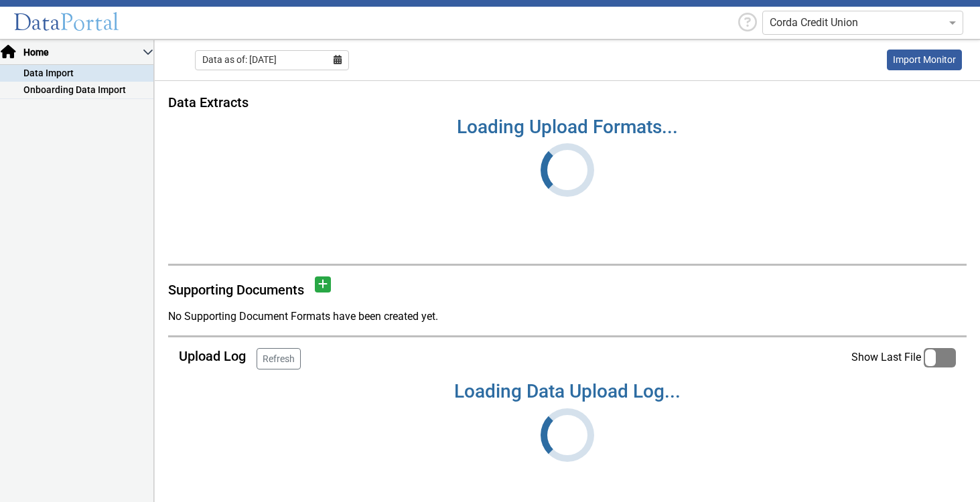 The height and width of the screenshot is (502, 980). What do you see at coordinates (567, 392) in the screenshot?
I see `h3: Loading Data Upload Log...` at bounding box center [567, 392].